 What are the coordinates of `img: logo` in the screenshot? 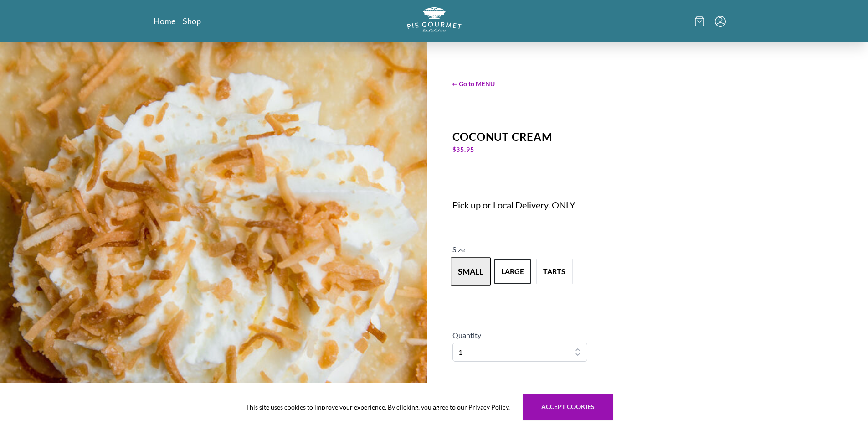 It's located at (434, 20).